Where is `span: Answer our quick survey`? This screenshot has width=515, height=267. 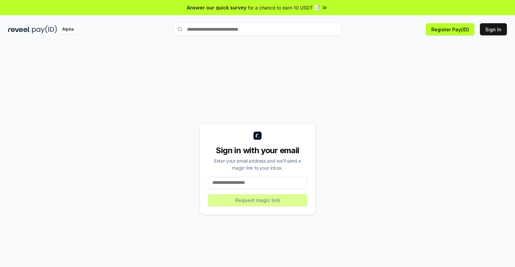 span: Answer our quick survey is located at coordinates (217, 7).